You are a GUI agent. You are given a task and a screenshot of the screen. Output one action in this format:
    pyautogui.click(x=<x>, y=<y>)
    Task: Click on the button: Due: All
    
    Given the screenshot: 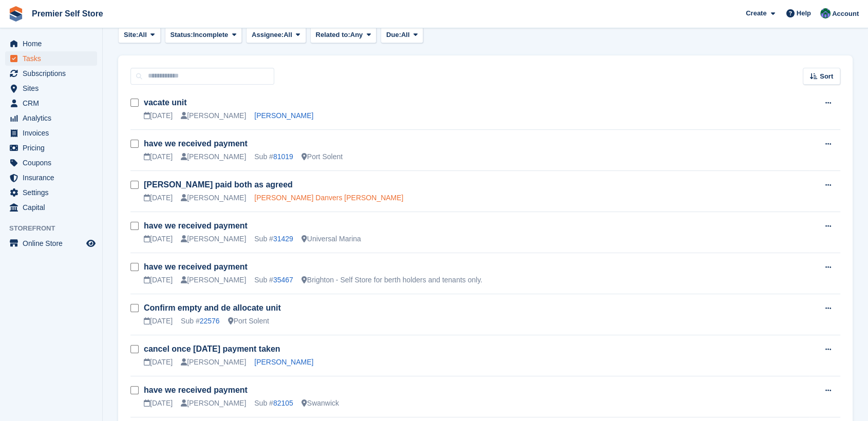 What is the action you would take?
    pyautogui.click(x=401, y=35)
    